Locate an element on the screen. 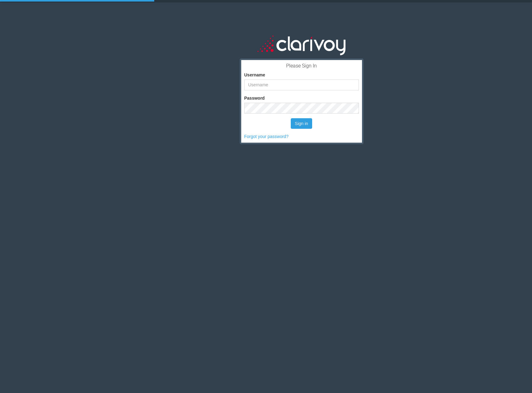 The image size is (532, 393). button: Sign in is located at coordinates (301, 124).